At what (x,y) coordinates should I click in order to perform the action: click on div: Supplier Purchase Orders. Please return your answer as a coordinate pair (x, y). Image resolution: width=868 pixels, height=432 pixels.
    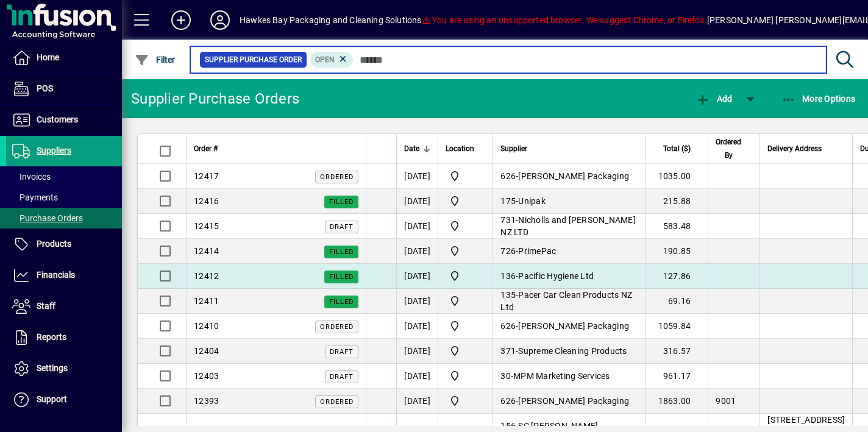
    Looking at the image, I should click on (215, 99).